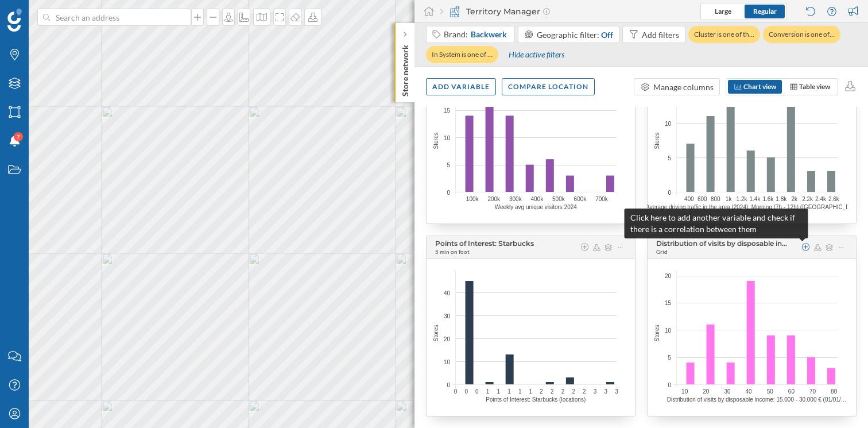 This screenshot has height=428, width=868. What do you see at coordinates (770, 391) in the screenshot?
I see `text: 50` at bounding box center [770, 391].